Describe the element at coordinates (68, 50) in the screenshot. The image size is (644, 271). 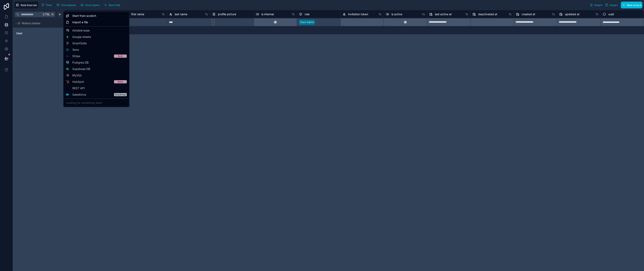
I see `img: Xano logo` at that location.